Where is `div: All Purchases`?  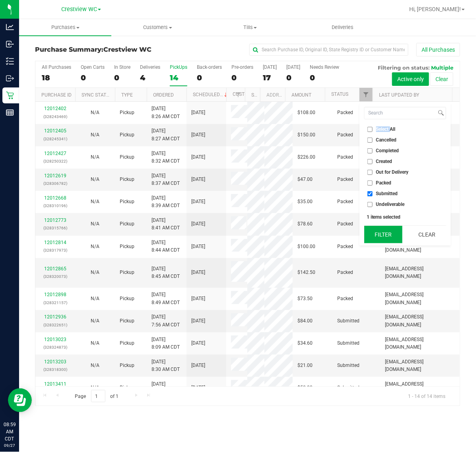 div: All Purchases is located at coordinates (57, 67).